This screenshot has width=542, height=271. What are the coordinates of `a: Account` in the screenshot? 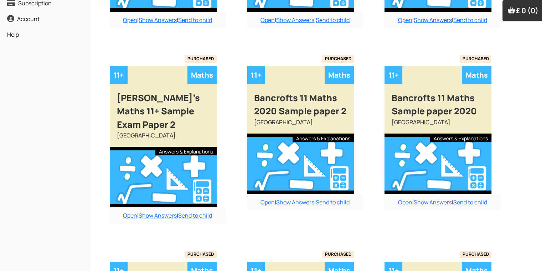 It's located at (45, 19).